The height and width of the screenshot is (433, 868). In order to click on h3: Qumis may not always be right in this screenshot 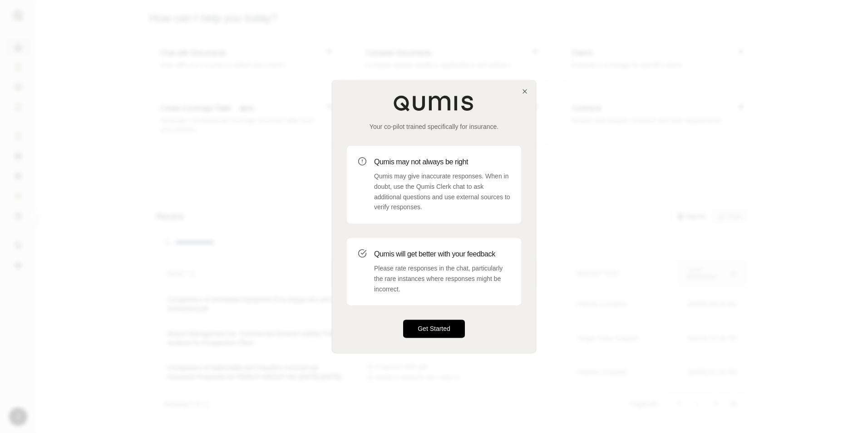, I will do `click(442, 162)`.